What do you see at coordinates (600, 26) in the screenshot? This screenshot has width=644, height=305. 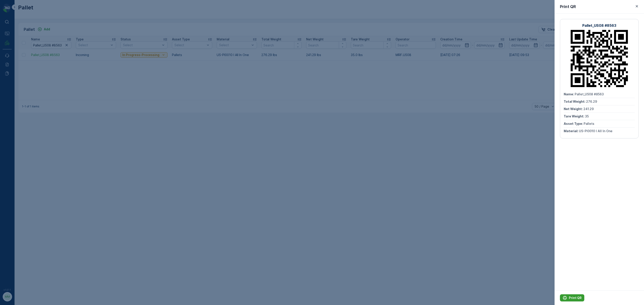 I see `p: Pallet_US08 #8563` at bounding box center [600, 26].